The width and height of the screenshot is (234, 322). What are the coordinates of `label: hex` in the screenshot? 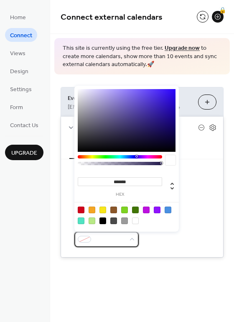 It's located at (120, 195).